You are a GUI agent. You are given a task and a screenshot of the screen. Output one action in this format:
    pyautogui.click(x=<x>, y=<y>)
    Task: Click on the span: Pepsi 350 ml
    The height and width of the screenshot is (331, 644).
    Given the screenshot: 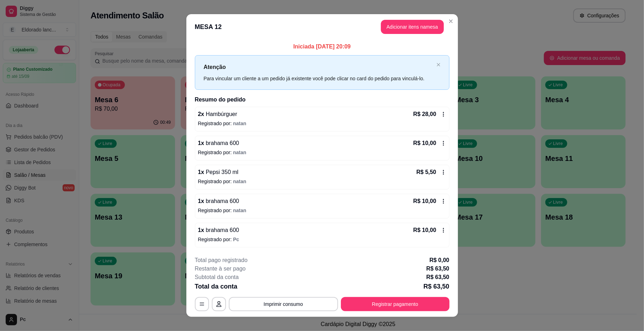 What is the action you would take?
    pyautogui.click(x=221, y=172)
    